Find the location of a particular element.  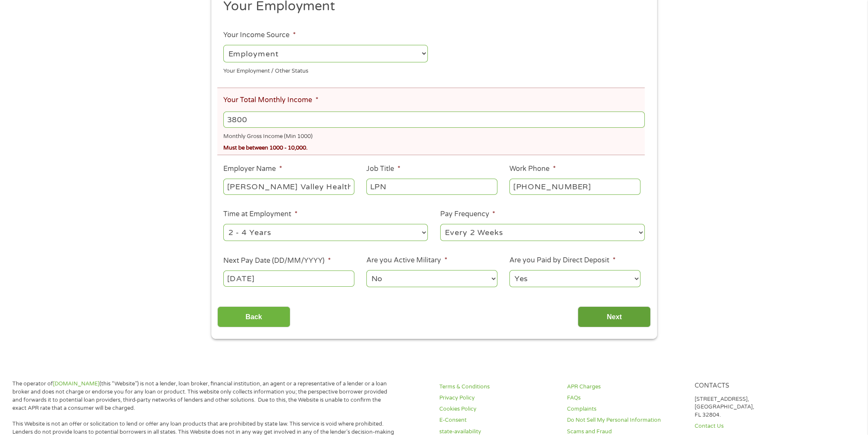

label: Are you Active Military is located at coordinates (407, 260).